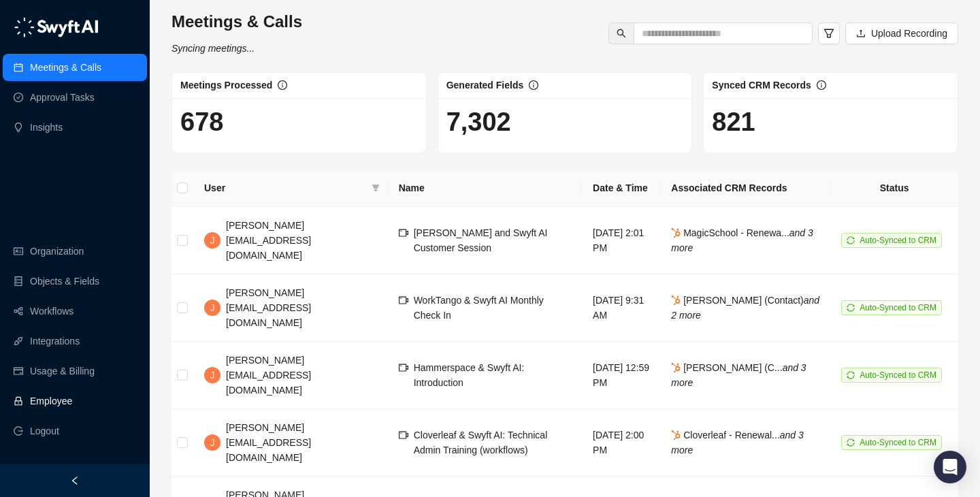 The width and height of the screenshot is (980, 497). What do you see at coordinates (484, 188) in the screenshot?
I see `th: Name` at bounding box center [484, 188].